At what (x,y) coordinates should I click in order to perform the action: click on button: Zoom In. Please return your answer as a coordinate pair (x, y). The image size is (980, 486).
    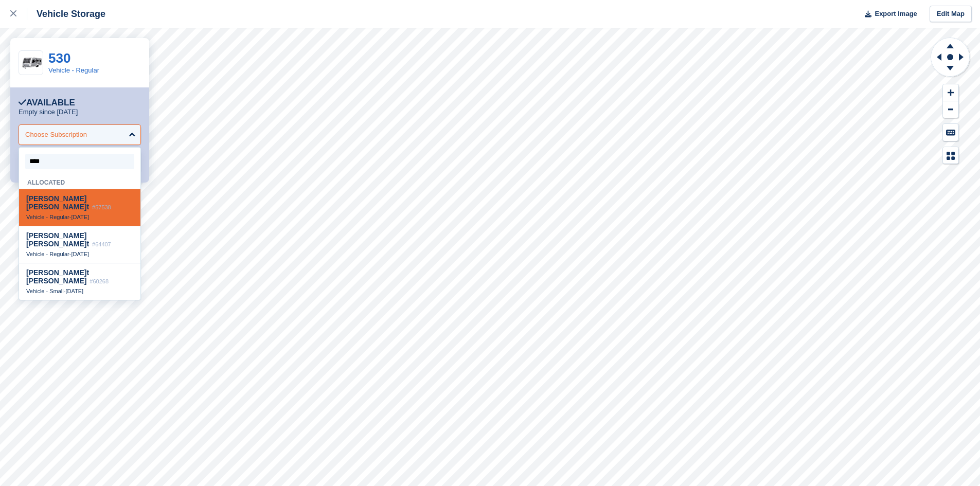
    Looking at the image, I should click on (951, 93).